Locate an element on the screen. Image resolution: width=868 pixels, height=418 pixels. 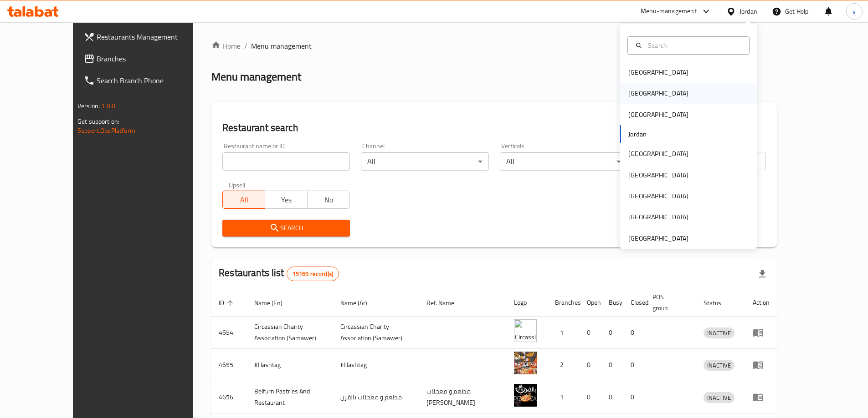
td: 4655 is located at coordinates (229, 365).